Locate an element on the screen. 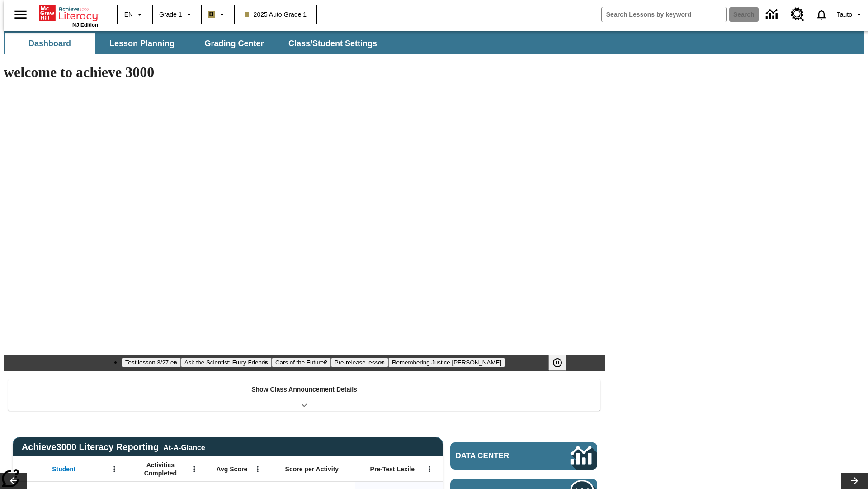  div: At-A-Glance is located at coordinates (184, 447).